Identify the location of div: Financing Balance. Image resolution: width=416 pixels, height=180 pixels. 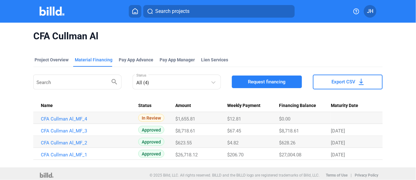
(305, 105).